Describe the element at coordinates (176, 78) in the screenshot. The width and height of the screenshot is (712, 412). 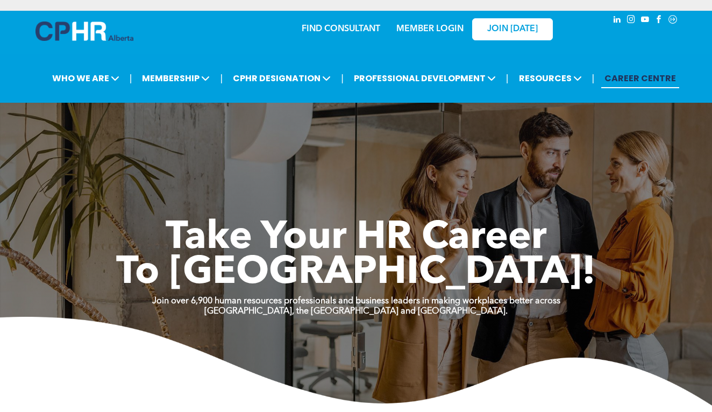
I see `span: MEMBERSHIP` at that location.